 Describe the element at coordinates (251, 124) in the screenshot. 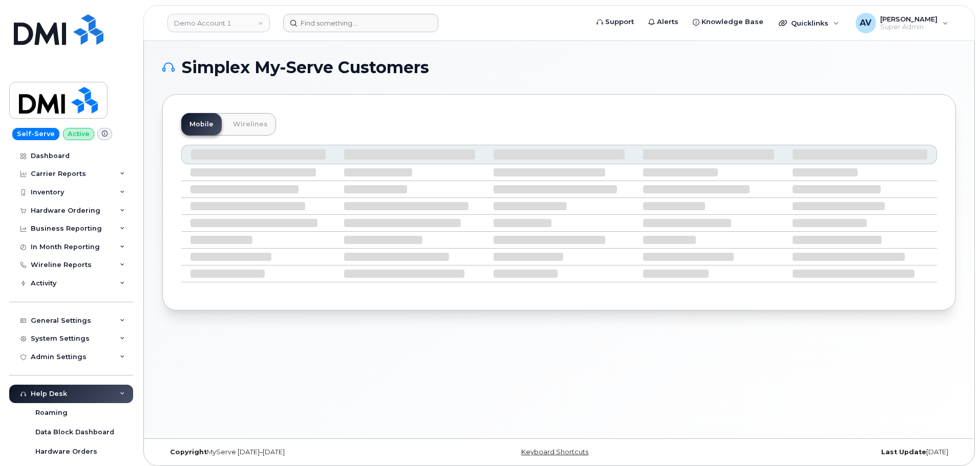

I see `a: Wirelines` at that location.